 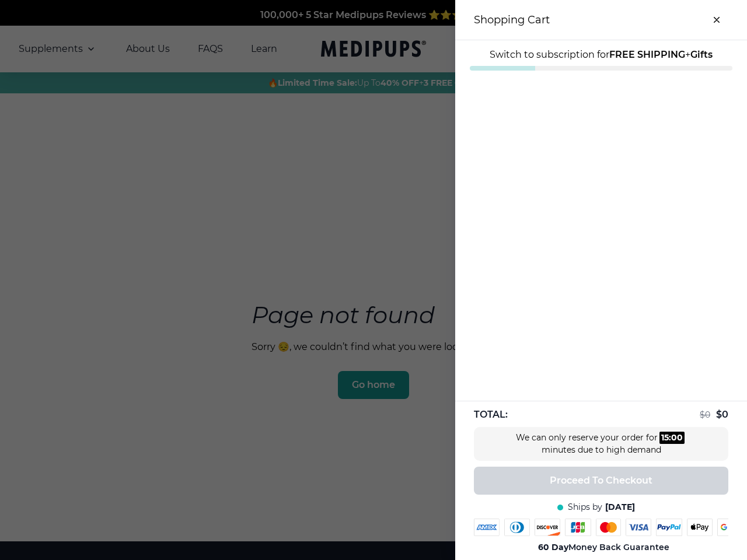 I want to click on strong: Gifts, so click(x=702, y=54).